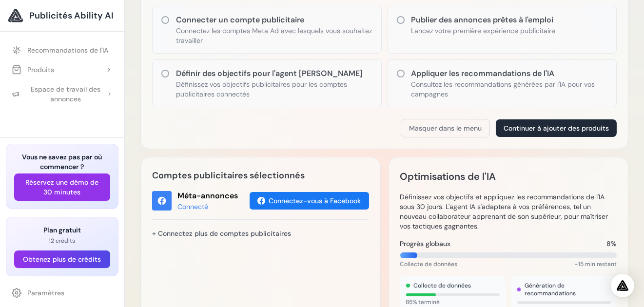 The image size is (644, 307). Describe the element at coordinates (63, 259) in the screenshot. I see `font: Obtenez plus de crédits` at that location.